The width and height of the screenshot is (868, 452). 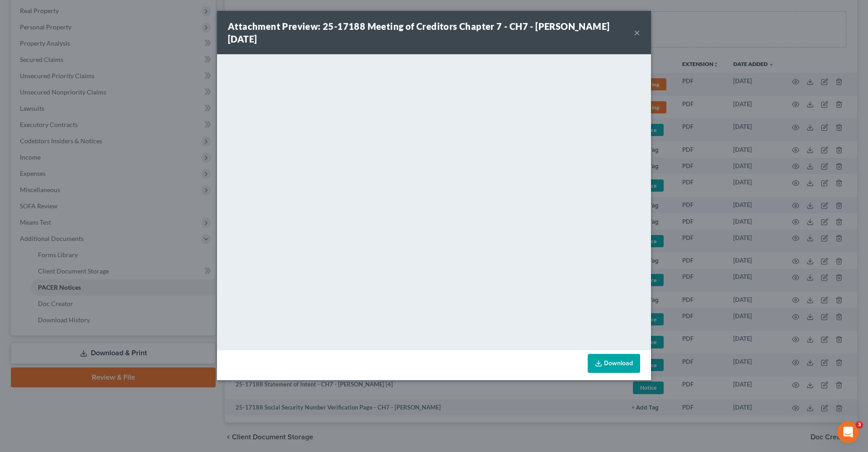 I want to click on span: 3, so click(x=859, y=424).